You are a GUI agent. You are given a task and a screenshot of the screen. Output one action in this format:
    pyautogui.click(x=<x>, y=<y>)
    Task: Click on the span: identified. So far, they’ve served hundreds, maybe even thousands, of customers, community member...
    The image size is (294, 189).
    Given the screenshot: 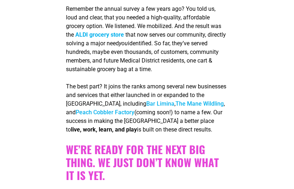 What is the action you would take?
    pyautogui.click(x=142, y=56)
    